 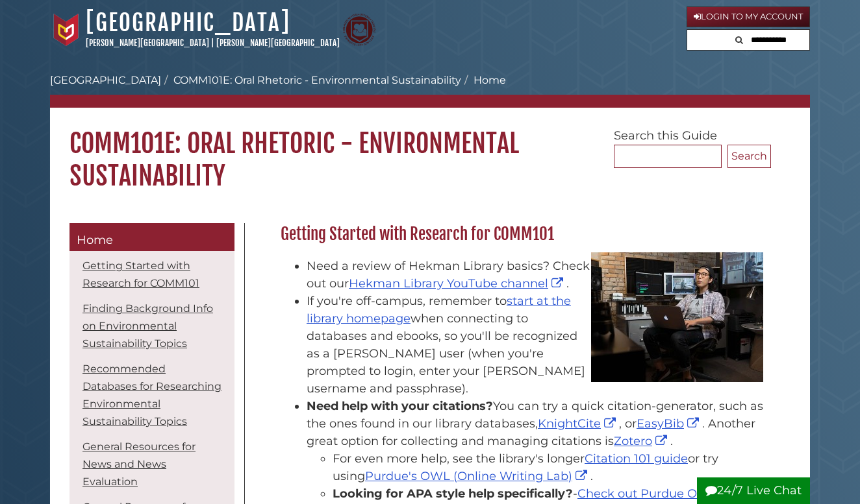 I want to click on a: EasyBib, so click(x=669, y=424).